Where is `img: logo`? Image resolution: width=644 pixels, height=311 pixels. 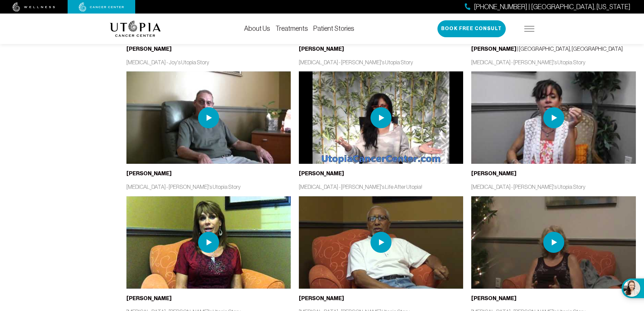 img: logo is located at coordinates (135, 29).